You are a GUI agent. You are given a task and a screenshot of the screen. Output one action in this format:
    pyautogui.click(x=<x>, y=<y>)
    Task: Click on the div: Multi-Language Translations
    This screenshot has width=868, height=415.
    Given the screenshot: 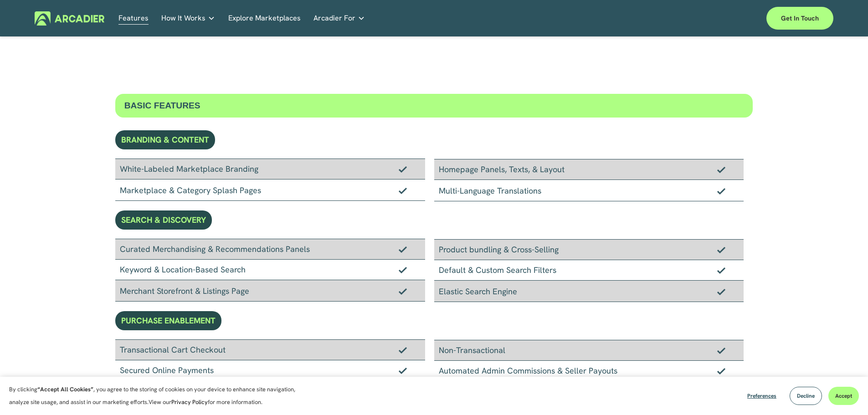 What is the action you would take?
    pyautogui.click(x=589, y=190)
    